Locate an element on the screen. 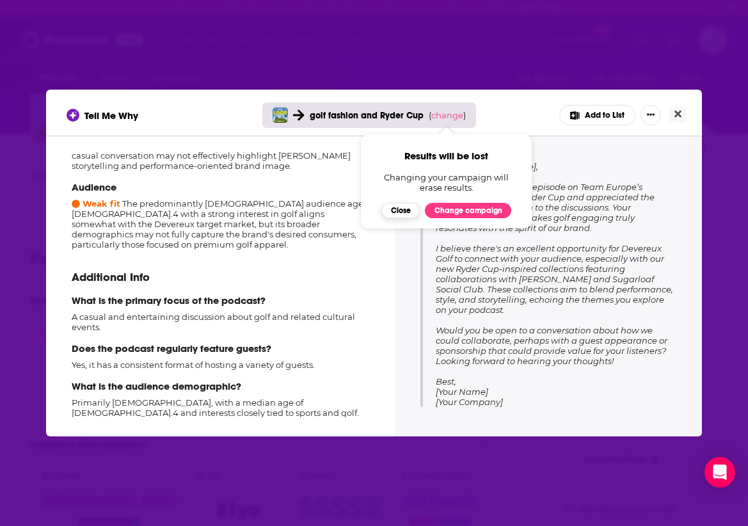  p: What is the primary focus of the podcast? is located at coordinates (220, 300).